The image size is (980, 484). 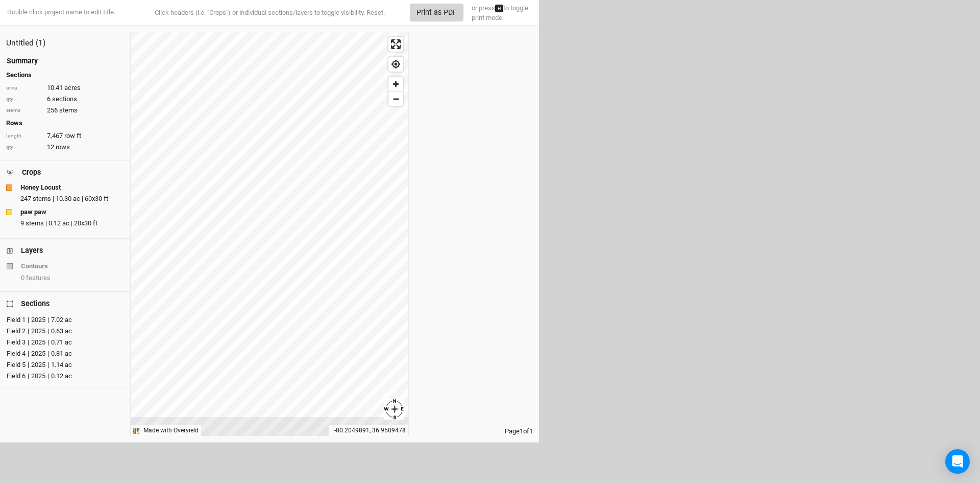 What do you see at coordinates (31, 250) in the screenshot?
I see `div: Layers` at bounding box center [31, 250].